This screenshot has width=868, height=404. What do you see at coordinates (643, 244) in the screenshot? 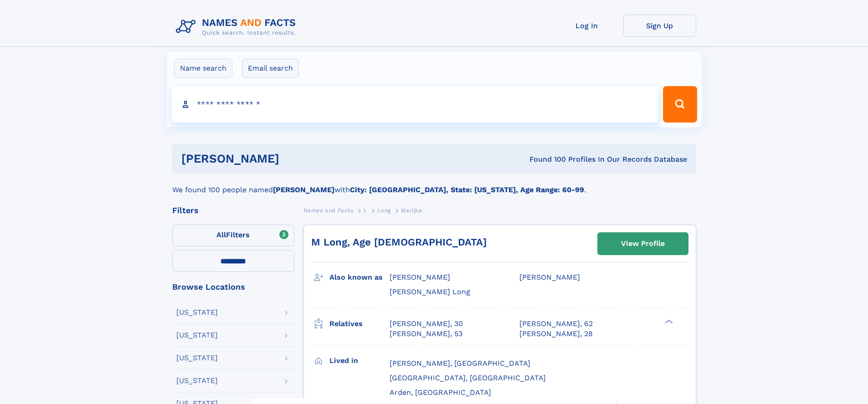
I see `div: View Profile` at bounding box center [643, 244].